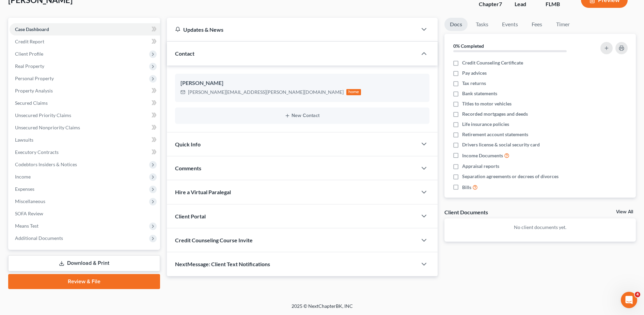  I want to click on a: Download & Print, so click(84, 263).